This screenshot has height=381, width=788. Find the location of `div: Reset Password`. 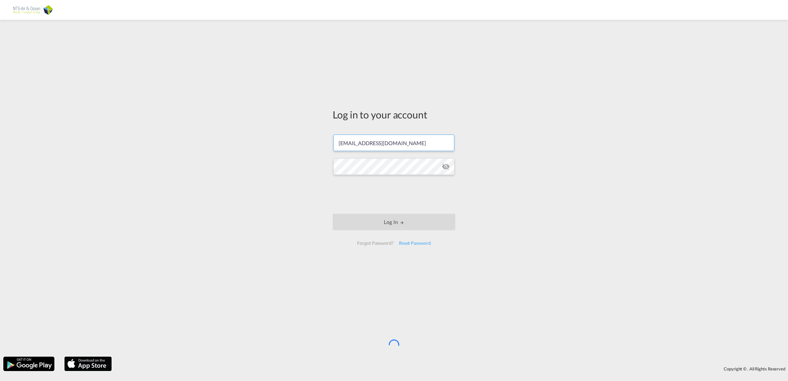

div: Reset Password is located at coordinates (415, 243).